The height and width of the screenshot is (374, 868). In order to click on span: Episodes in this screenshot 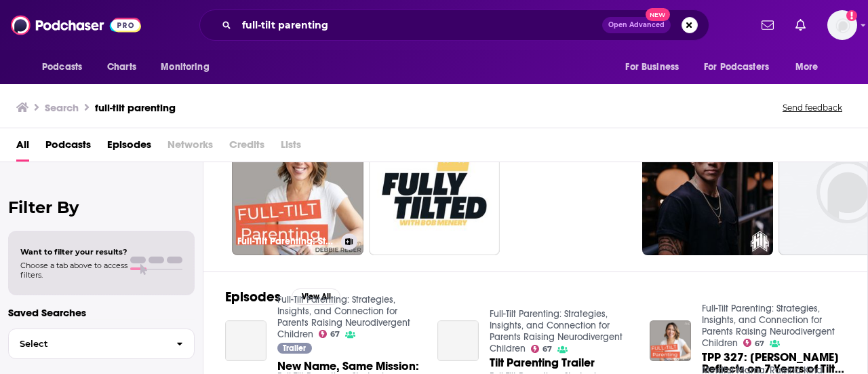, I will do `click(129, 147)`.